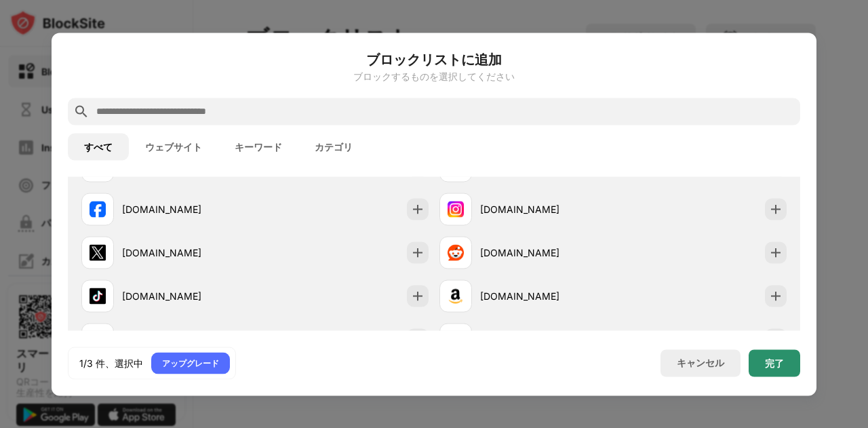 This screenshot has width=868, height=428. What do you see at coordinates (98, 146) in the screenshot?
I see `button: すべて` at bounding box center [98, 146].